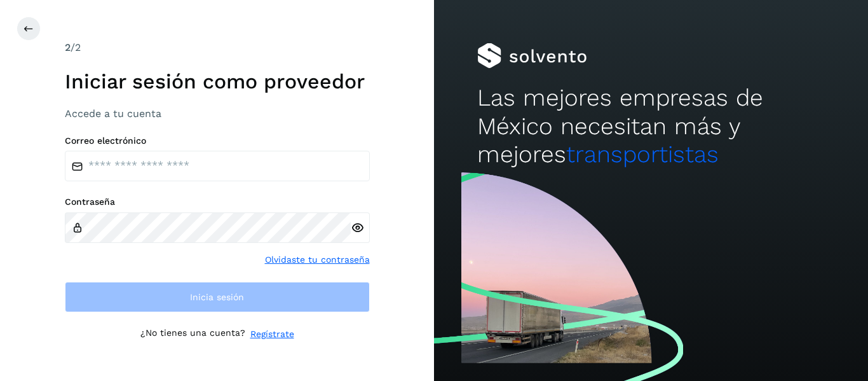 The width and height of the screenshot is (868, 381). What do you see at coordinates (272, 334) in the screenshot?
I see `a: Regístrate` at bounding box center [272, 334].